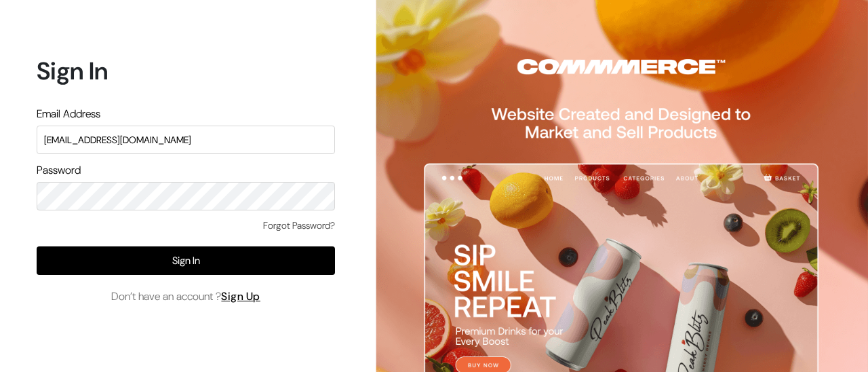  I want to click on label: Password, so click(58, 170).